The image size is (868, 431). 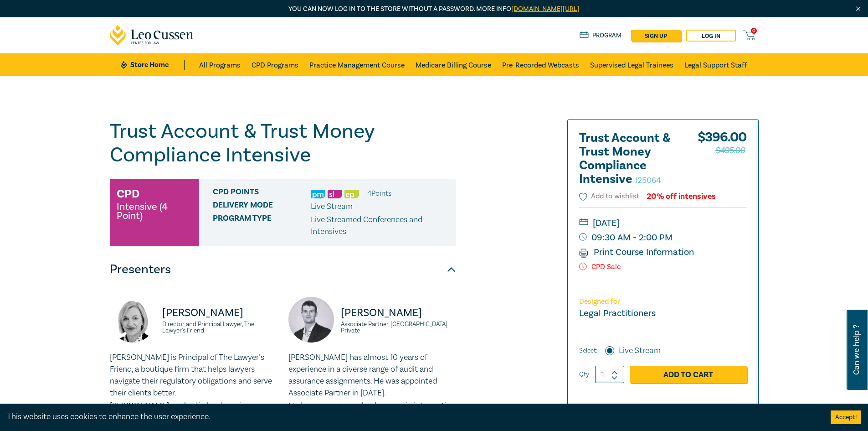 What do you see at coordinates (373, 406) in the screenshot?
I see `p: He has a very strong background in interpreting` at bounding box center [373, 406].